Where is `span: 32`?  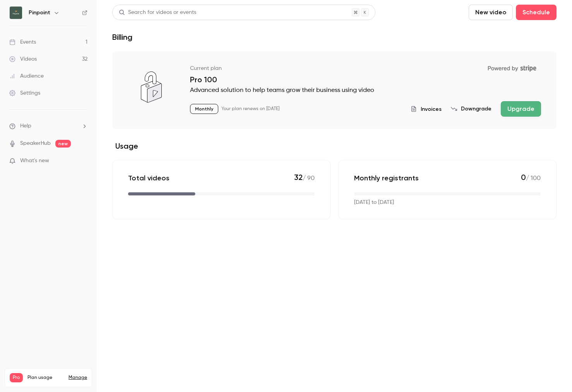 span: 32 is located at coordinates (298, 177).